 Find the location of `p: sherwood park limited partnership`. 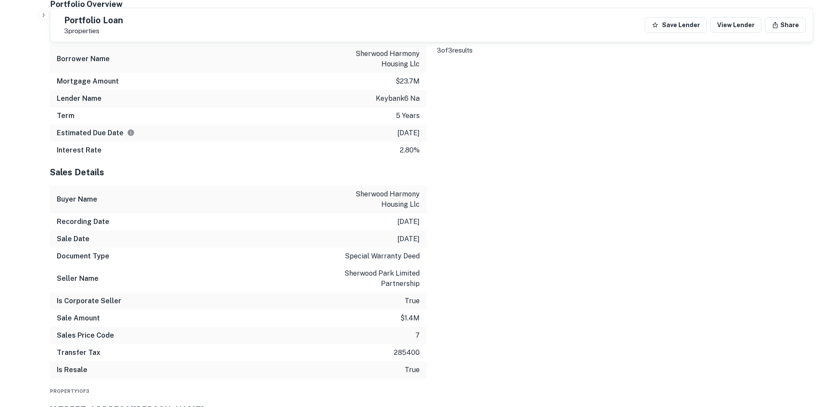

p: sherwood park limited partnership is located at coordinates (381, 278).